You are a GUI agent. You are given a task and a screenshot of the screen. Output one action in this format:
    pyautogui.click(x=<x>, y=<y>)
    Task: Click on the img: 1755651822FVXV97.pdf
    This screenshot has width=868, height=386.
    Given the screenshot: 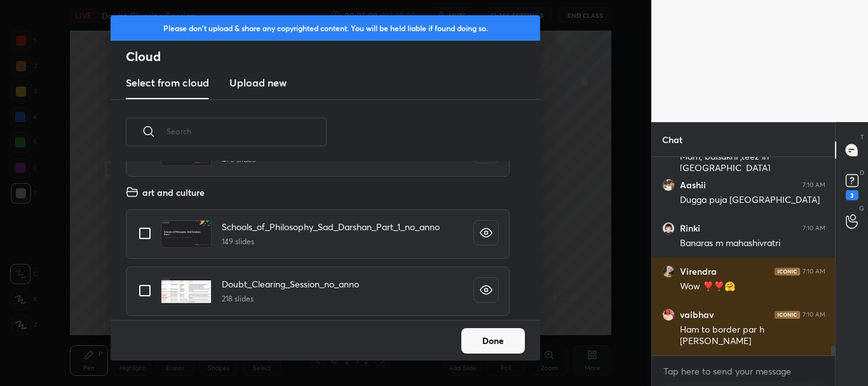 What is the action you would take?
    pyautogui.click(x=186, y=291)
    